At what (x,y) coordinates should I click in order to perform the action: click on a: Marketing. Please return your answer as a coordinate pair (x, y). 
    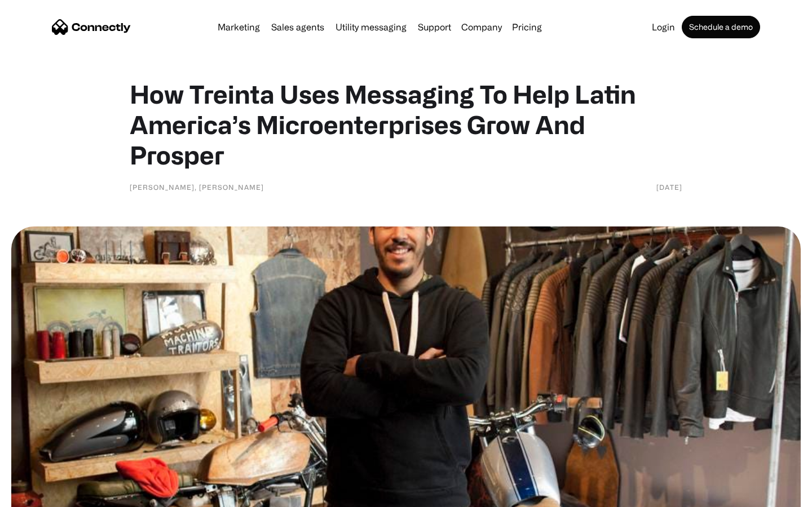
    Looking at the image, I should click on (238, 27).